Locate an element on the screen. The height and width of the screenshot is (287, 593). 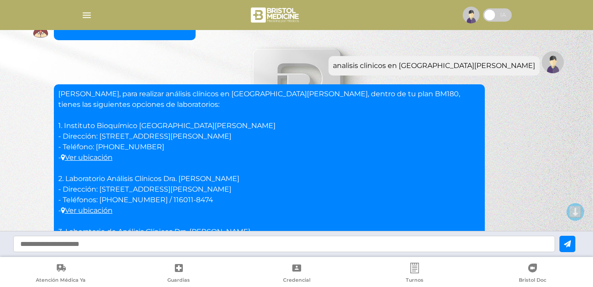
span: Guardias is located at coordinates (178, 281).